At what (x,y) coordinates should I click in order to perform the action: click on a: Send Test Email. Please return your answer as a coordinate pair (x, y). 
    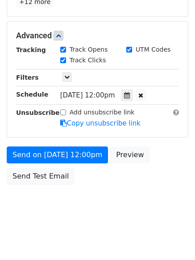
    Looking at the image, I should click on (41, 176).